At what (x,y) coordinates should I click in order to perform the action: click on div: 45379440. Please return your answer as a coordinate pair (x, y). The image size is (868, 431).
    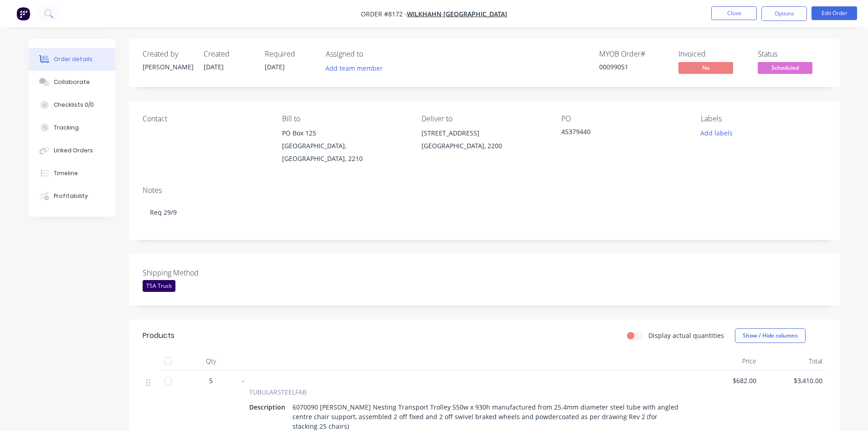
    Looking at the image, I should click on (618, 133).